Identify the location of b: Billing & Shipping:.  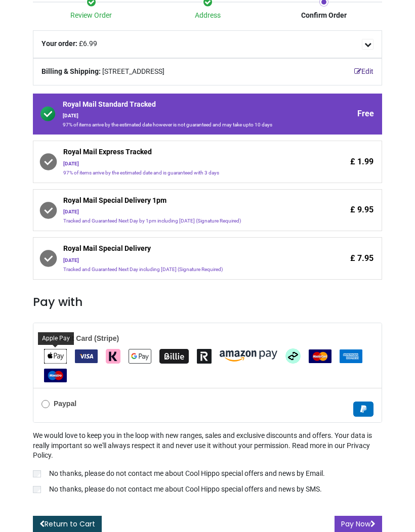
(71, 71).